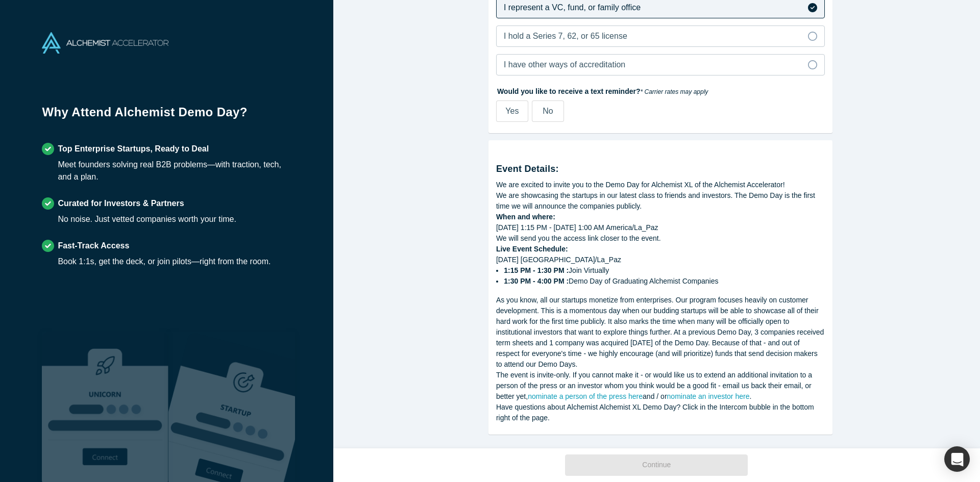  Describe the element at coordinates (536, 281) in the screenshot. I see `strong: 1:30 PM - 4:00 PM :` at that location.